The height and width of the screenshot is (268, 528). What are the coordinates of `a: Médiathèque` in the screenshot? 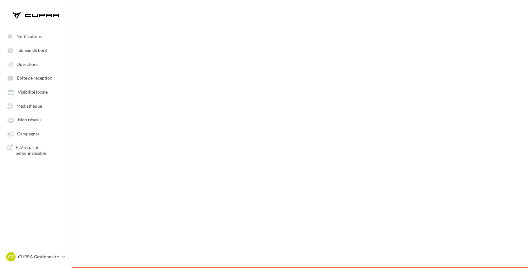 It's located at (36, 106).